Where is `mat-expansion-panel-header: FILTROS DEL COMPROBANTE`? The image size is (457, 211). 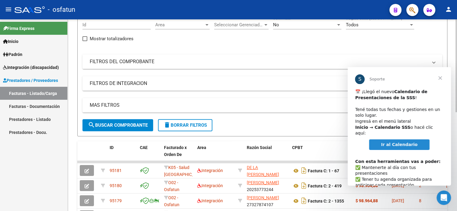
mat-expansion-panel-header: FILTROS DEL COMPROBANTE is located at coordinates (262, 62).